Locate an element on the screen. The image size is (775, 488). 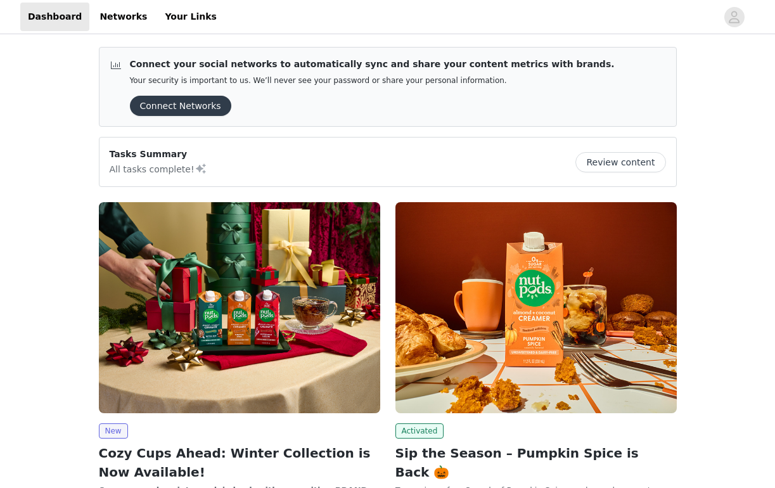
span: New is located at coordinates (113, 431).